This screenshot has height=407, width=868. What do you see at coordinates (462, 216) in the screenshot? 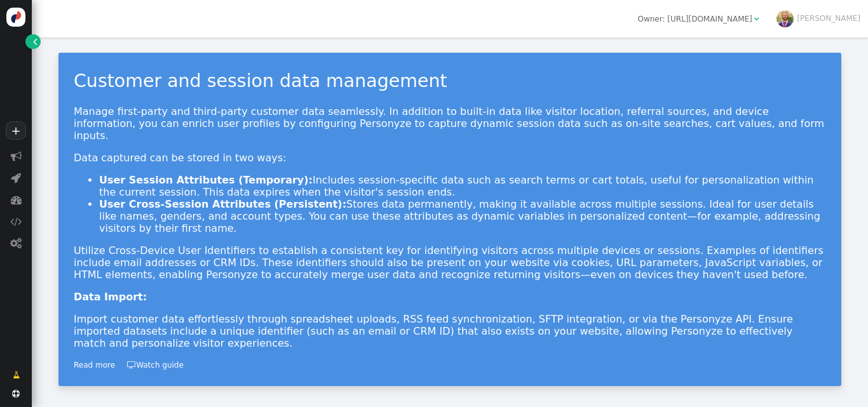
I see `li: Stores data permanently, making it available across multiple sessions. Ideal for user details lik...` at bounding box center [462, 216].